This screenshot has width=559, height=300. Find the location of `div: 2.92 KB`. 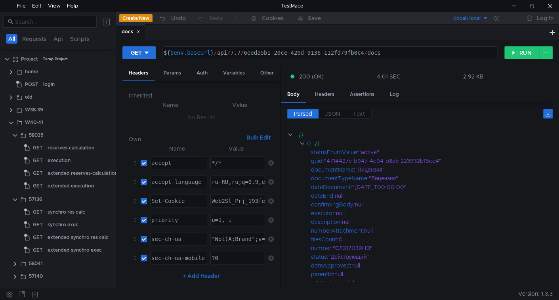

div: 2.92 KB is located at coordinates (474, 76).